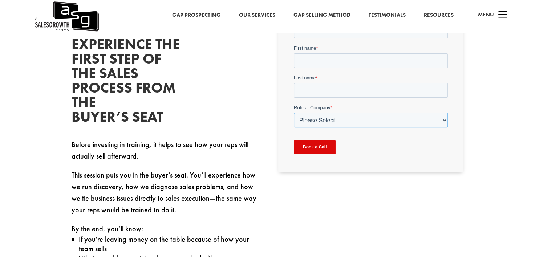  Describe the element at coordinates (164, 229) in the screenshot. I see `p: By the end, you’ll know:` at that location.